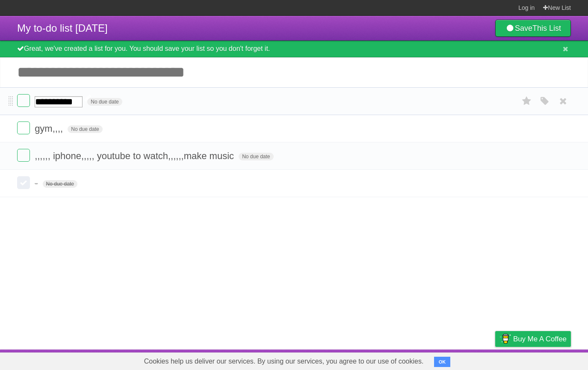 The height and width of the screenshot is (370, 588). Describe the element at coordinates (533, 338) in the screenshot. I see `a: Buy me a coffee` at that location.